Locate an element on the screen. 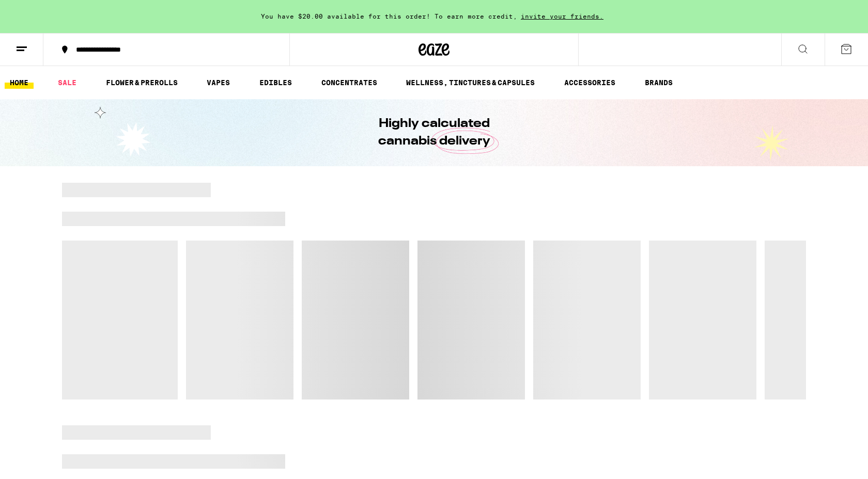 The image size is (868, 479). a: FLOWER & PREROLLS is located at coordinates (142, 83).